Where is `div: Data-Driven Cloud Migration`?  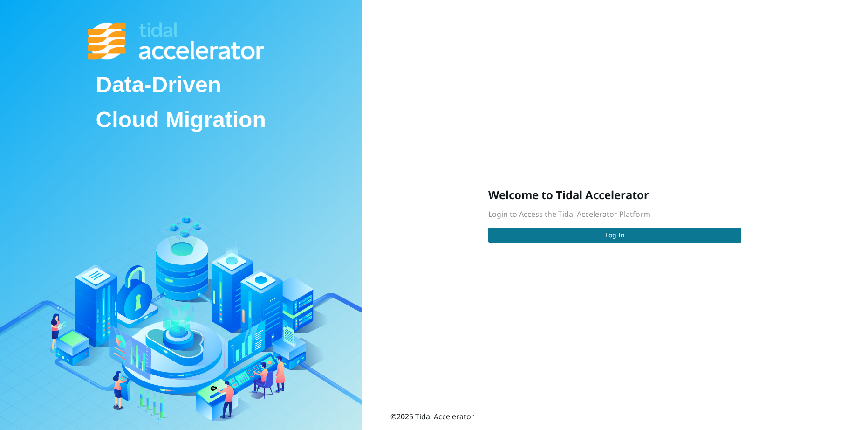
div: Data-Driven Cloud Migration is located at coordinates (180, 102).